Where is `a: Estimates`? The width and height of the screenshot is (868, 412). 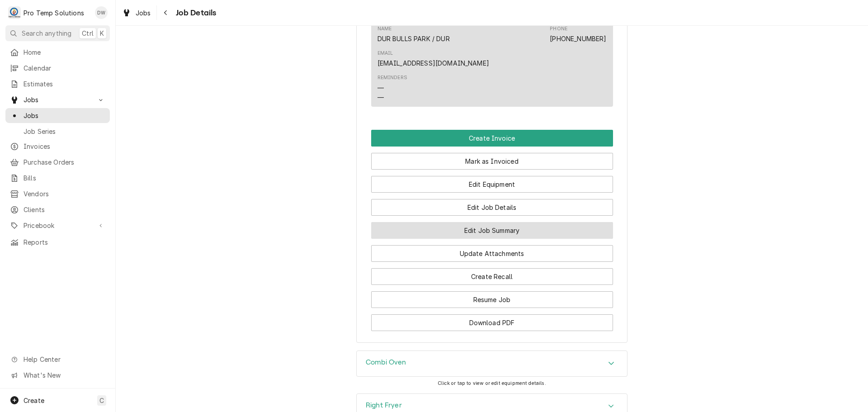 a: Estimates is located at coordinates (57, 84).